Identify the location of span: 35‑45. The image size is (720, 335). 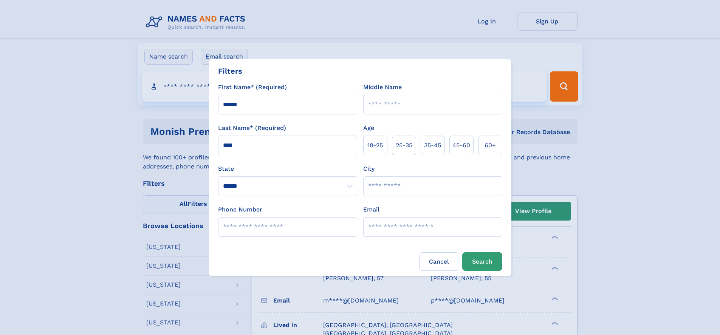
(432, 146).